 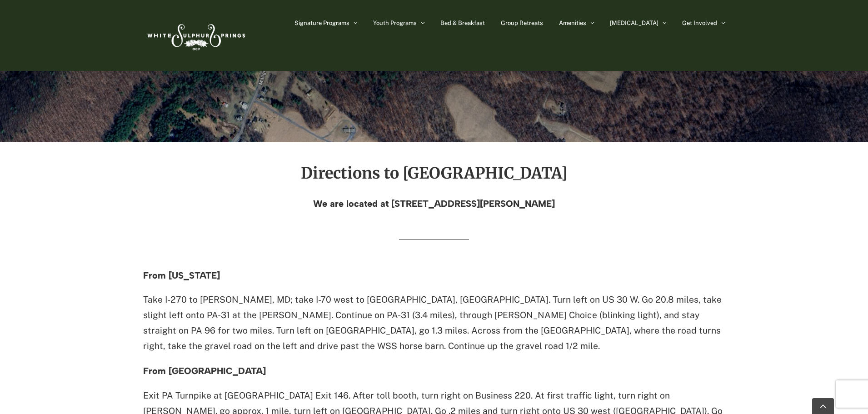 What do you see at coordinates (322, 23) in the screenshot?
I see `span: Signature Programs` at bounding box center [322, 23].